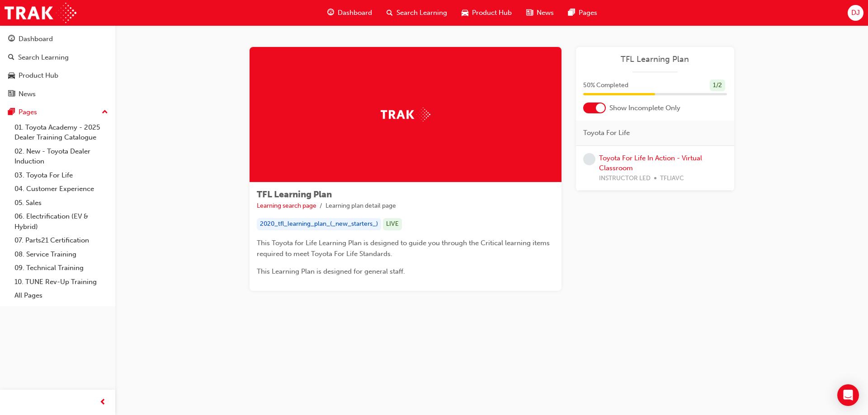  I want to click on a: pages-iconPages, so click(582, 13).